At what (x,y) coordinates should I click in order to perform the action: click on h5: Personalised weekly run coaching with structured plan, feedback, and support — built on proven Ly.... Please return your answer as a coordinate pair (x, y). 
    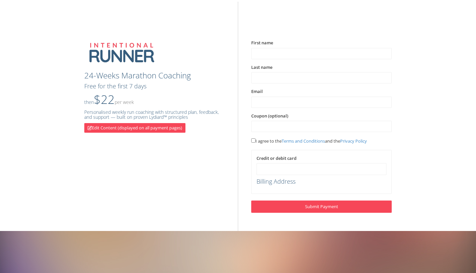
    Looking at the image, I should click on (154, 114).